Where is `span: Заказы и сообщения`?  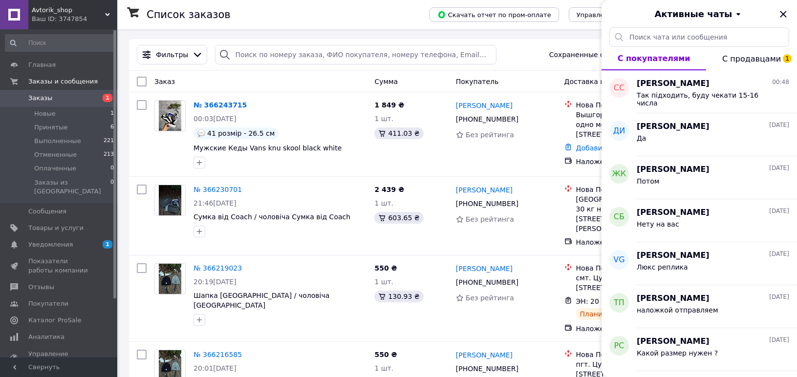
span: Заказы и сообщения is located at coordinates (63, 82).